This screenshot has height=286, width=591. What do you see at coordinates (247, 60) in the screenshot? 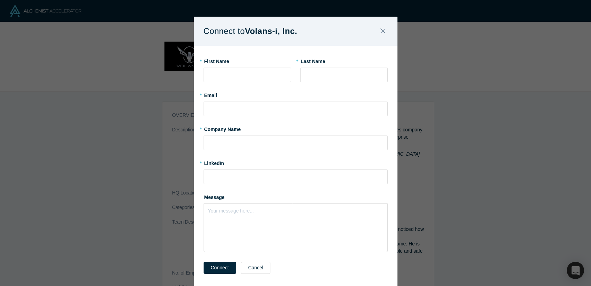
I see `label: First Name` at bounding box center [247, 60].